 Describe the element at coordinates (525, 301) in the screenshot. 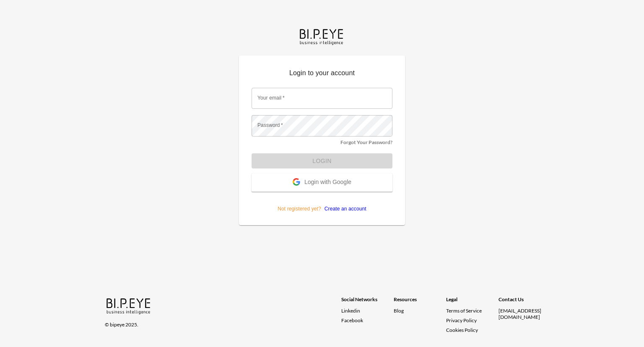

I see `div: Contact Us` at that location.